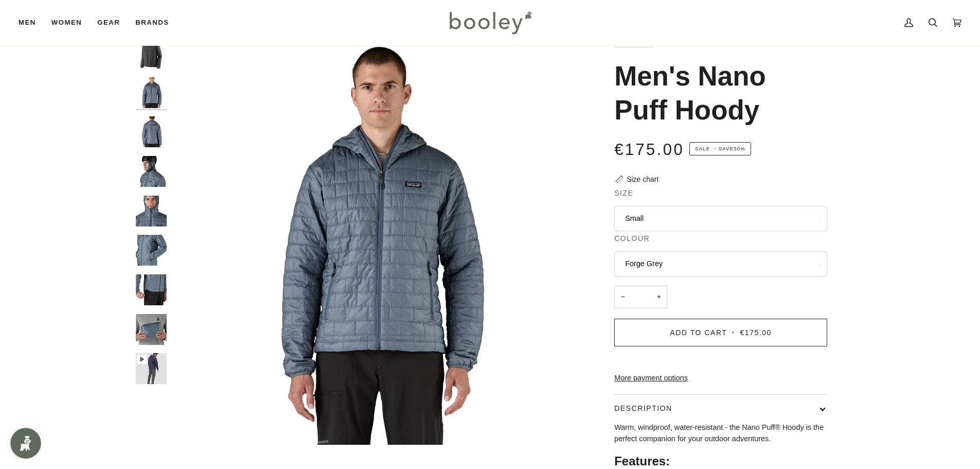 This screenshot has width=980, height=469. What do you see at coordinates (721, 332) in the screenshot?
I see `button: Add to Cart • €175.00` at bounding box center [721, 332].